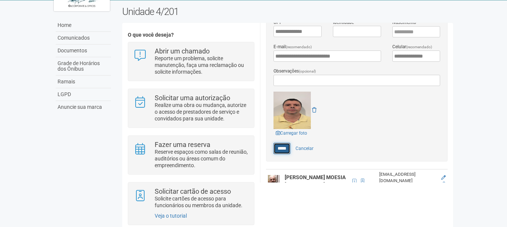  I want to click on strong: Fazer uma reserva, so click(182, 144).